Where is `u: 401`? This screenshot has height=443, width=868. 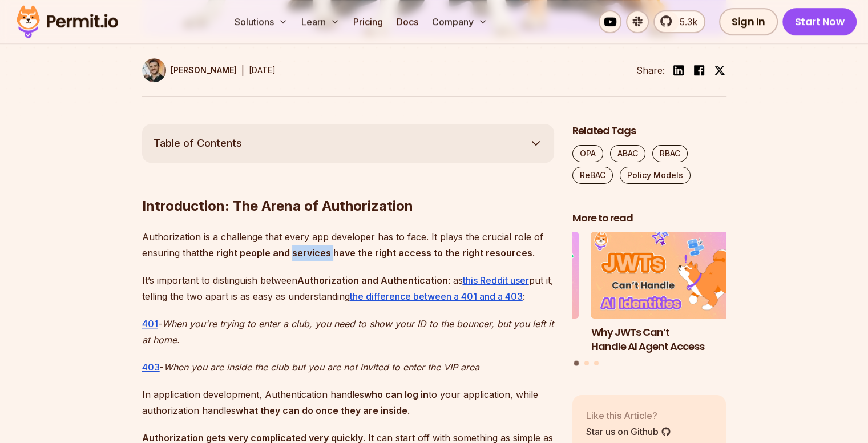 u: 401 is located at coordinates (150, 323).